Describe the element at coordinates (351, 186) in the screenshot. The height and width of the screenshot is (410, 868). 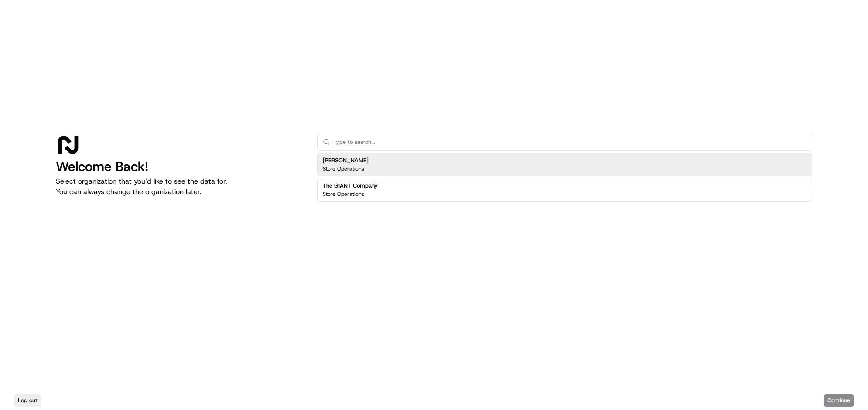
I see `h2: The GIANT Company` at that location.